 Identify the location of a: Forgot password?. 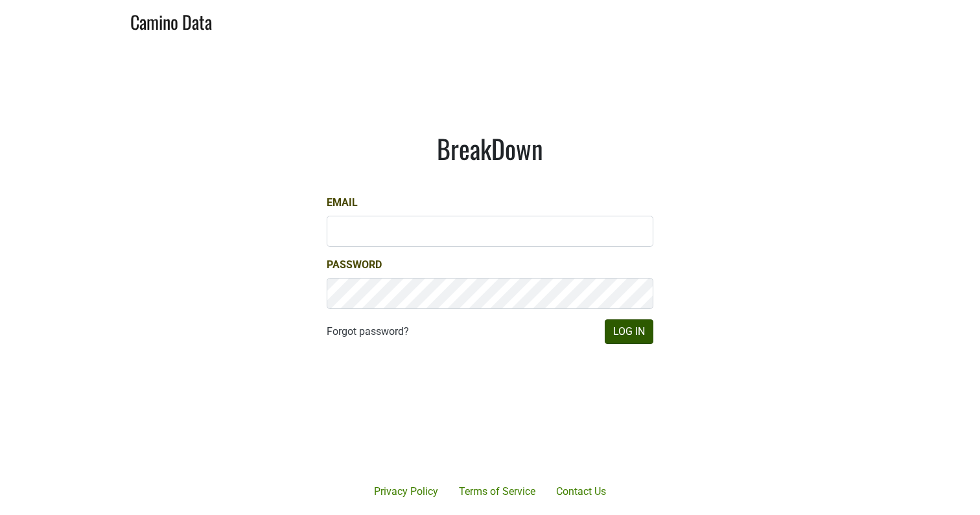
(368, 331).